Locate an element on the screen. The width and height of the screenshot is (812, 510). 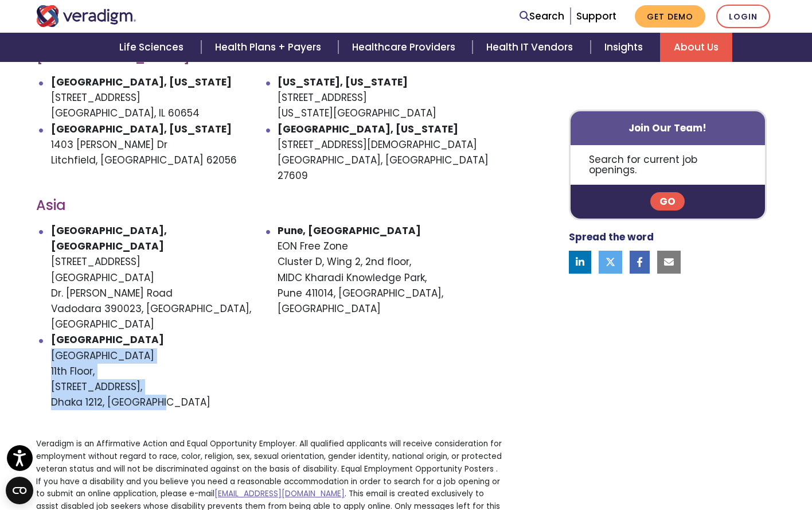
a: Healthcare Providers is located at coordinates (406, 47).